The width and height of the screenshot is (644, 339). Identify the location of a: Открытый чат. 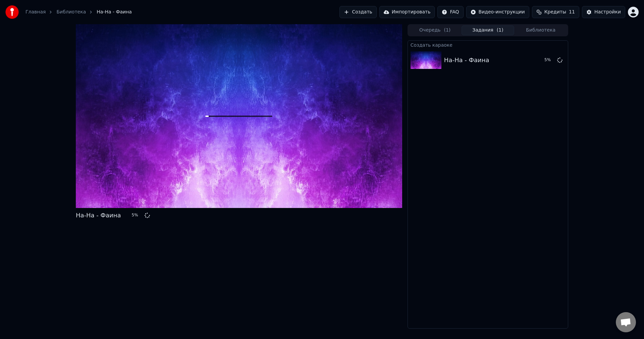
(625, 322).